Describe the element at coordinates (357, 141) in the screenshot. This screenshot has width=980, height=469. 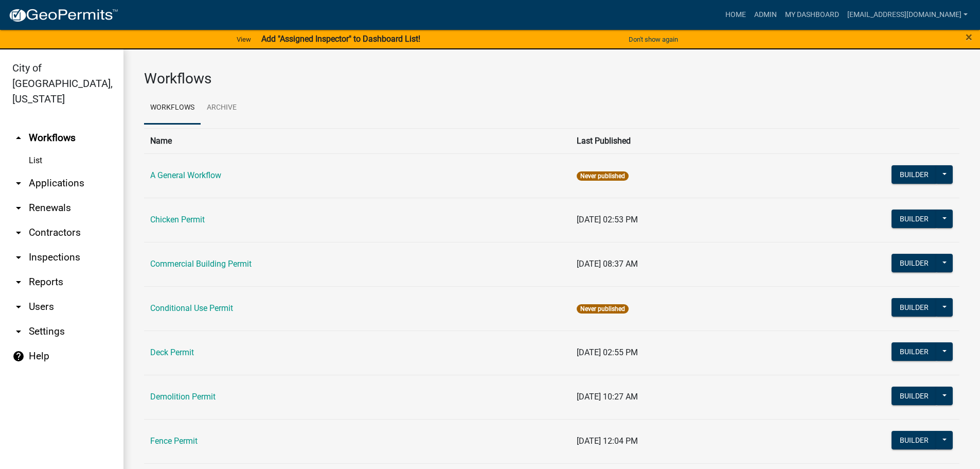
I see `th: Name` at that location.